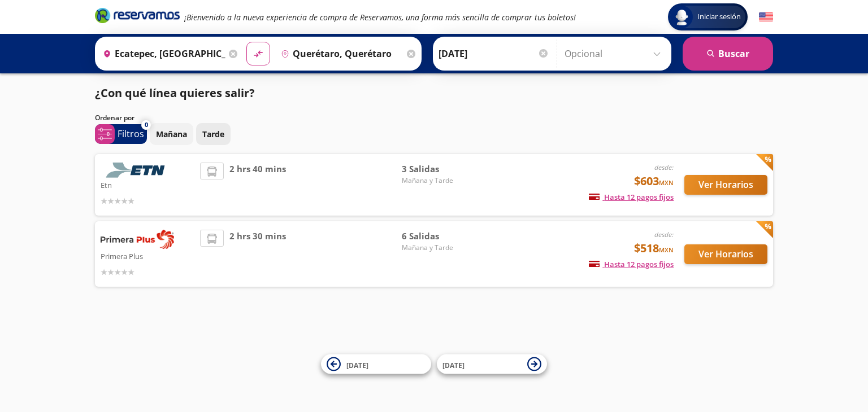  What do you see at coordinates (148, 184) in the screenshot?
I see `p: Etn` at bounding box center [148, 184].